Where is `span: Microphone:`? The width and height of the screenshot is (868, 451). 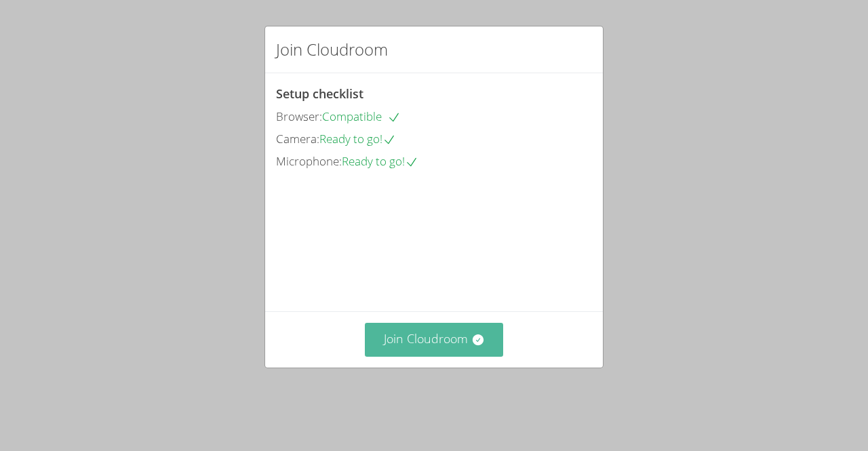
span: Microphone: is located at coordinates (309, 161).